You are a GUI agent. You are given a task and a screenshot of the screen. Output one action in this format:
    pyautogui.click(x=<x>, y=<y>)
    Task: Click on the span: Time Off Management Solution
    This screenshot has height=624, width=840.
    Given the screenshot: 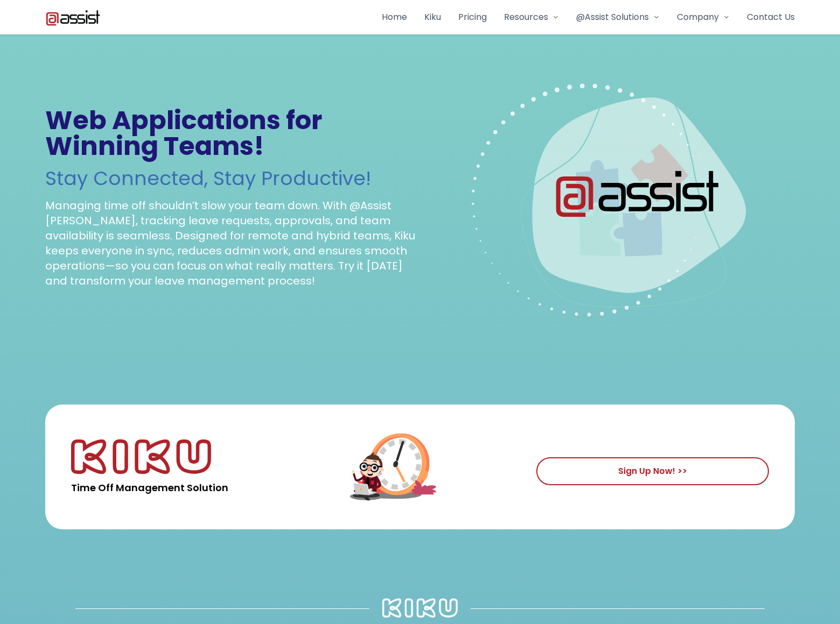 What is the action you would take?
    pyautogui.click(x=150, y=488)
    